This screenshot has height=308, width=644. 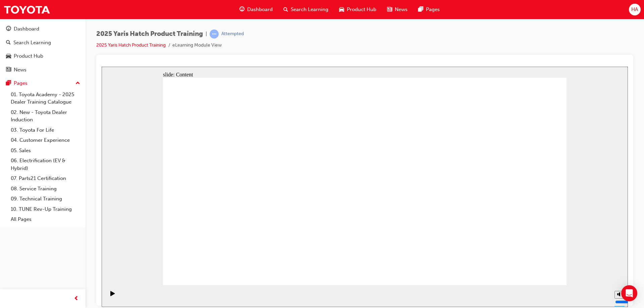 What do you see at coordinates (45, 178) in the screenshot?
I see `a: 07. Parts21 Certification` at bounding box center [45, 178].